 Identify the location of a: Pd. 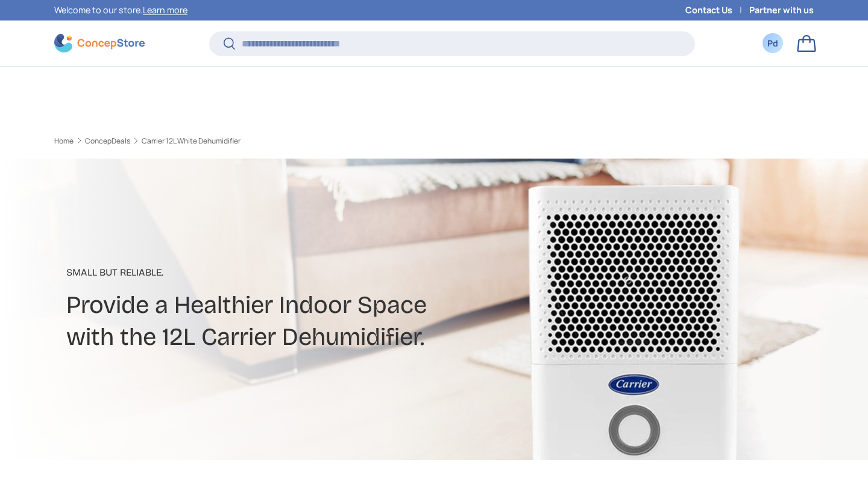
(773, 43).